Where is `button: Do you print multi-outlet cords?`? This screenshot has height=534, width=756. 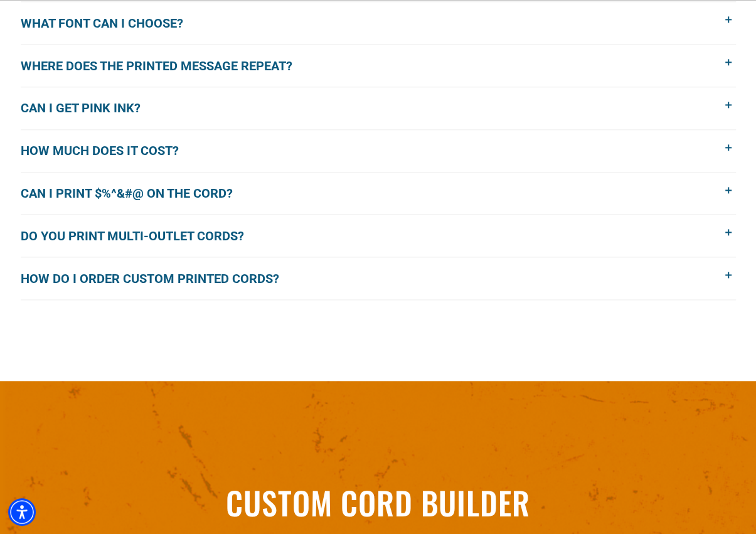 button: Do you print multi-outlet cords? is located at coordinates (378, 235).